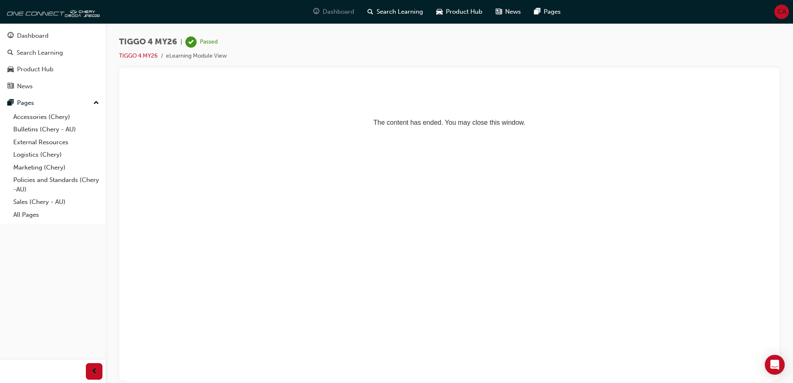 Image resolution: width=793 pixels, height=383 pixels. What do you see at coordinates (138, 56) in the screenshot?
I see `a: TIGGO 4 MY26` at bounding box center [138, 56].